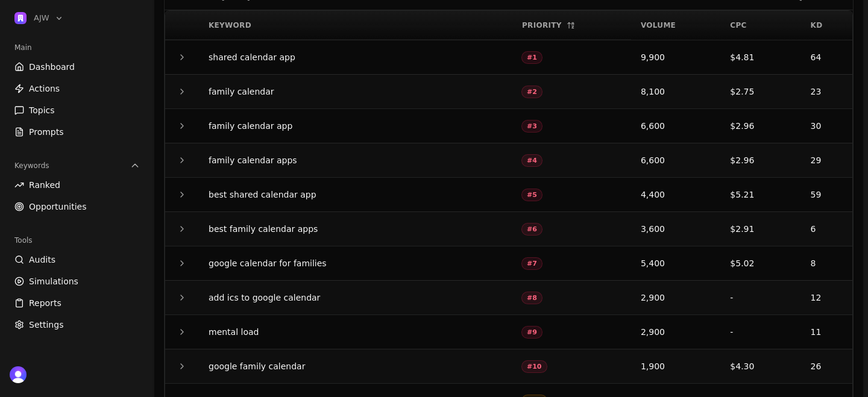  What do you see at coordinates (760, 229) in the screenshot?
I see `div: $2.91` at bounding box center [760, 229].